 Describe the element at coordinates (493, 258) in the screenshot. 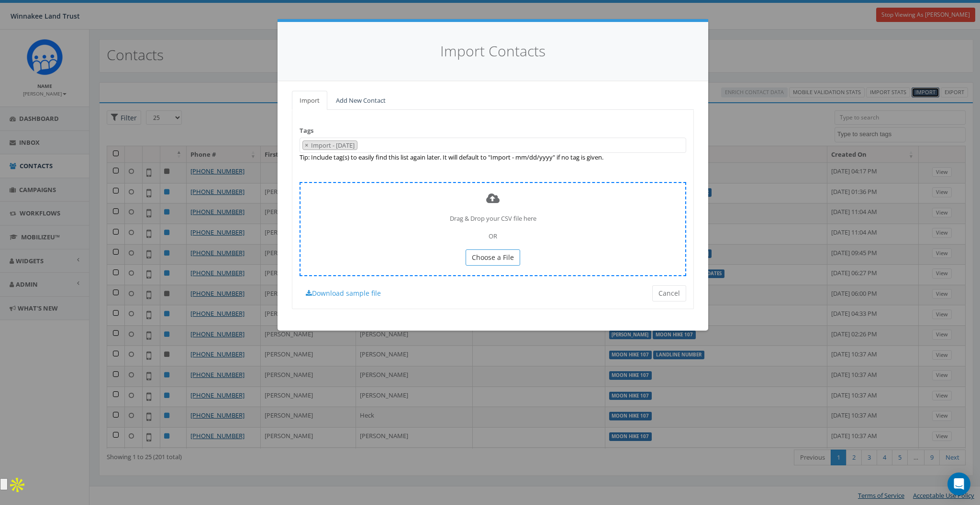

I see `span: Choose a File` at that location.